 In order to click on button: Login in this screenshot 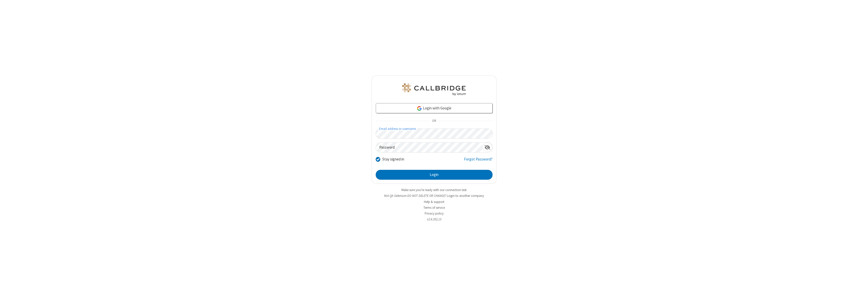, I will do `click(434, 174)`.